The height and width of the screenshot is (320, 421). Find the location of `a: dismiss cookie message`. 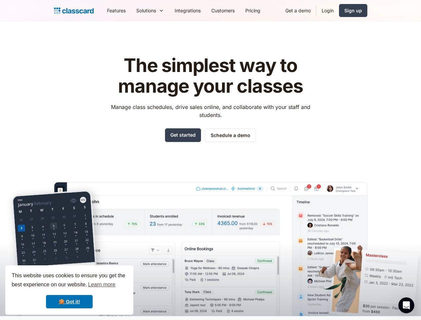

a: dismiss cookie message is located at coordinates (69, 302).